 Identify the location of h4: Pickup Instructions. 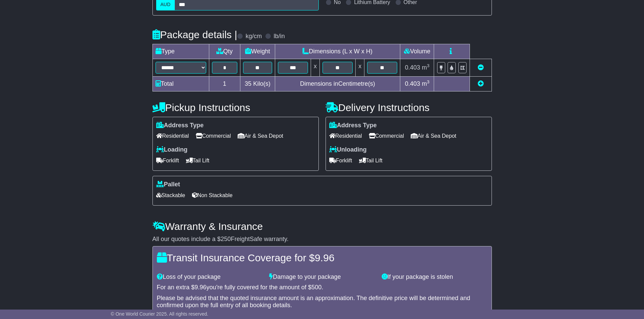
(235, 107).